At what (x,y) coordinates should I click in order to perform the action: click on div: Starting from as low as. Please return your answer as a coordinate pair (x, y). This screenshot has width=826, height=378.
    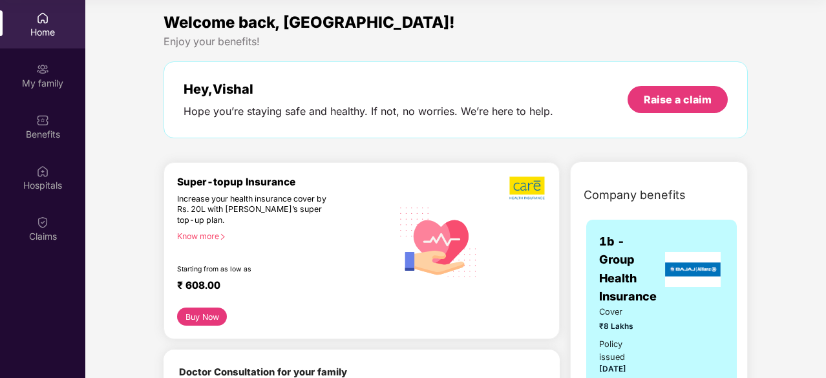
    Looking at the image, I should click on (257, 270).